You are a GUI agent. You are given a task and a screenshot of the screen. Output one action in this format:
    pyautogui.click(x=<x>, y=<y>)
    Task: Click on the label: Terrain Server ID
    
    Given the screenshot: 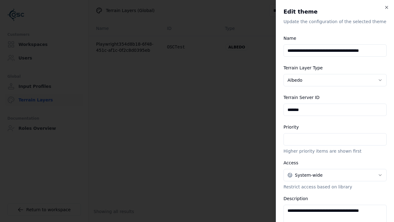 What is the action you would take?
    pyautogui.click(x=302, y=97)
    